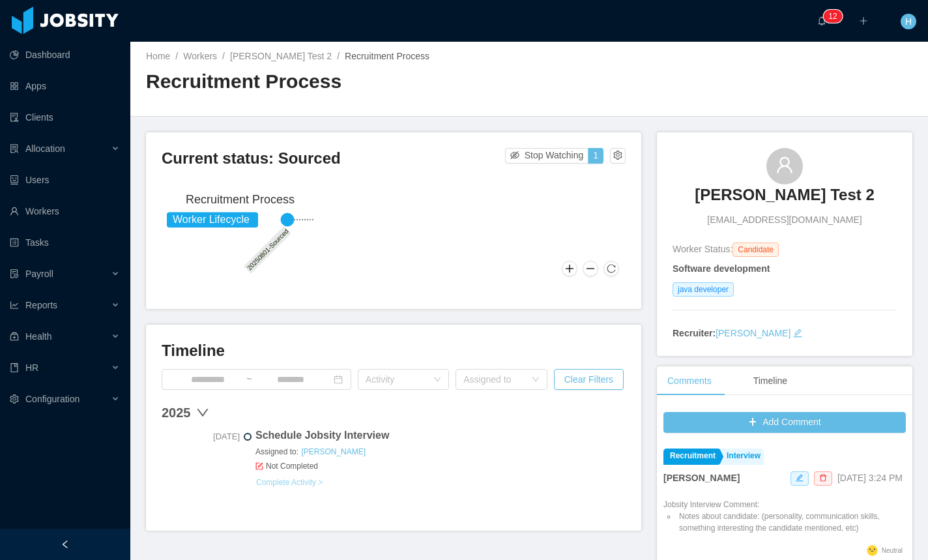 Image resolution: width=928 pixels, height=560 pixels. Describe the element at coordinates (703, 249) in the screenshot. I see `span: Worker Status:` at that location.